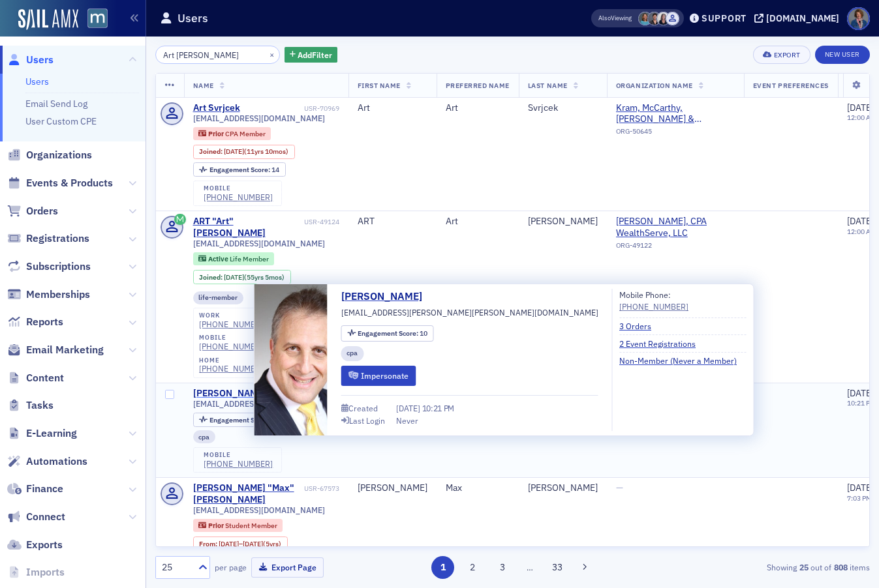  What do you see at coordinates (35, 322) in the screenshot?
I see `a: Reports` at bounding box center [35, 322].